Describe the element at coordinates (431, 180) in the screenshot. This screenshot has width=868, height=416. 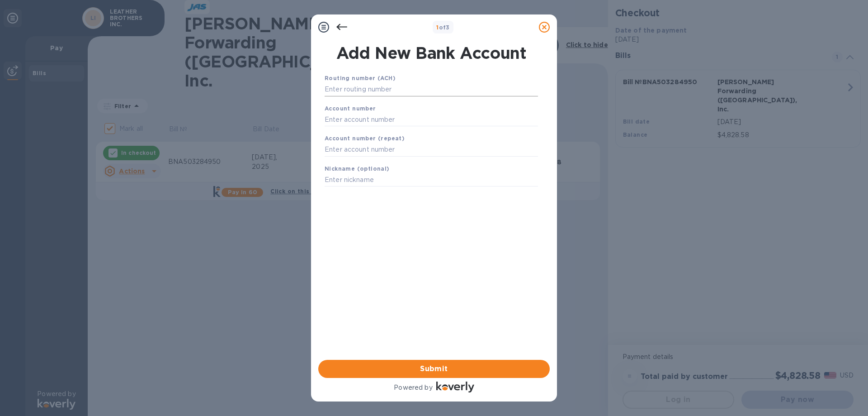
I see `input: Enter nickname` at that location.